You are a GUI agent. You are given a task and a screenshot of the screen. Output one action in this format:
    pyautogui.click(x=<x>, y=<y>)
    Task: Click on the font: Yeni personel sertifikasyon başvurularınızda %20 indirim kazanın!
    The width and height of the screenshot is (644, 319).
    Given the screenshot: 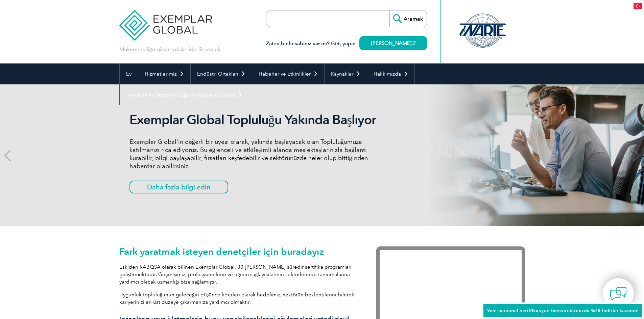 What is the action you would take?
    pyautogui.click(x=563, y=311)
    